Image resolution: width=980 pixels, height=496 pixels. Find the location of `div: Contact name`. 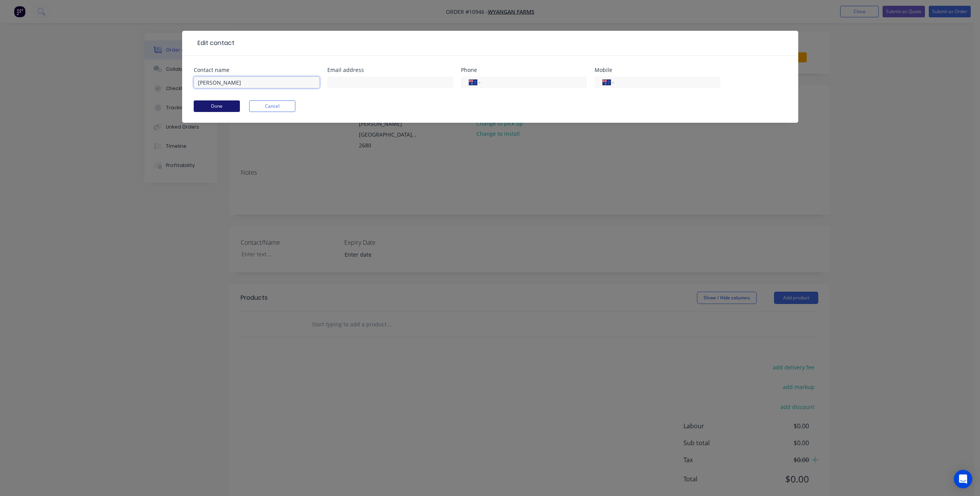

div: Contact name is located at coordinates (256, 70).